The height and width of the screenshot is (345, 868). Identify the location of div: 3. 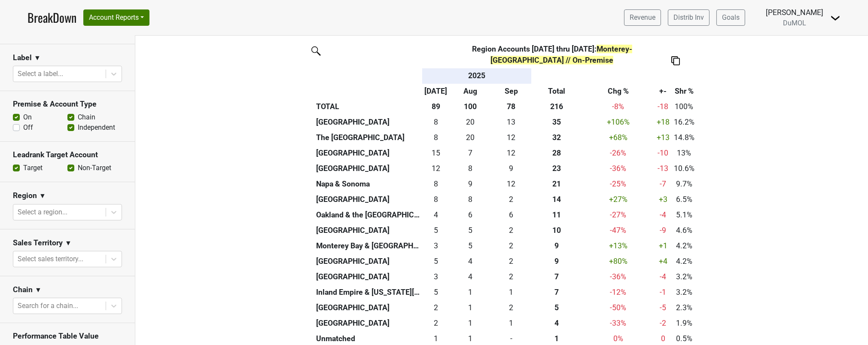
(435, 246).